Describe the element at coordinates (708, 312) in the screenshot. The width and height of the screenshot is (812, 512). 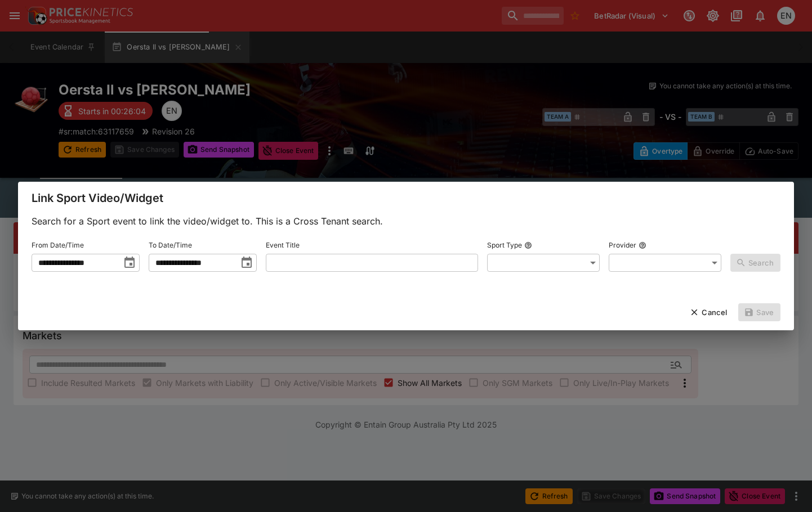
I see `button: Cancel` at that location.